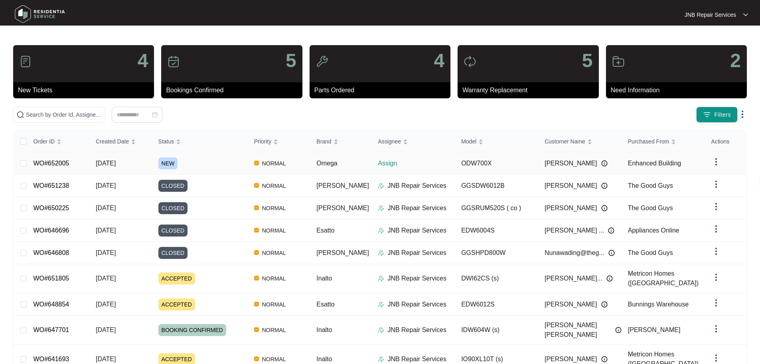 This screenshot has height=364, width=760. Describe the element at coordinates (279, 141) in the screenshot. I see `th: Priority` at that location.